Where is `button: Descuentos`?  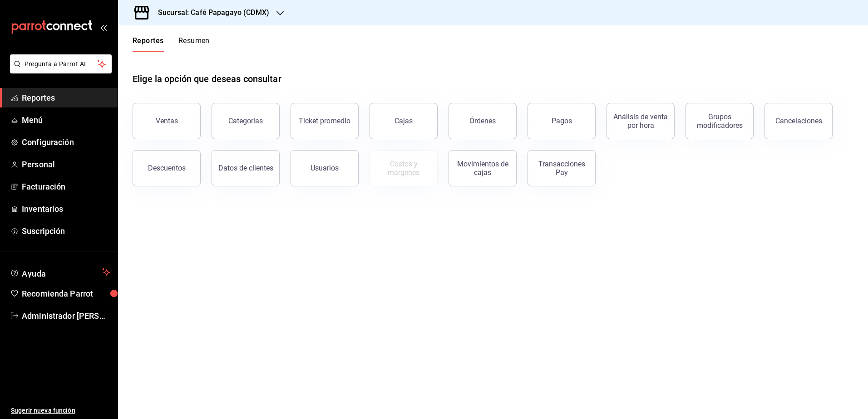 button: Descuentos is located at coordinates (167, 168).